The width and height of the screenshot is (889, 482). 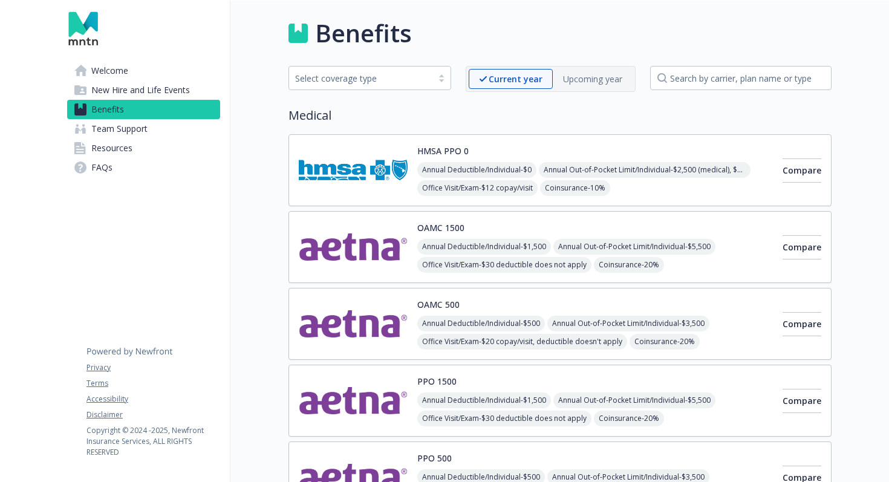 I want to click on span: Annual Out-of-Pocket Limit/Individual - $2,500 (medical), $3,600 (prescription), so click(x=645, y=170).